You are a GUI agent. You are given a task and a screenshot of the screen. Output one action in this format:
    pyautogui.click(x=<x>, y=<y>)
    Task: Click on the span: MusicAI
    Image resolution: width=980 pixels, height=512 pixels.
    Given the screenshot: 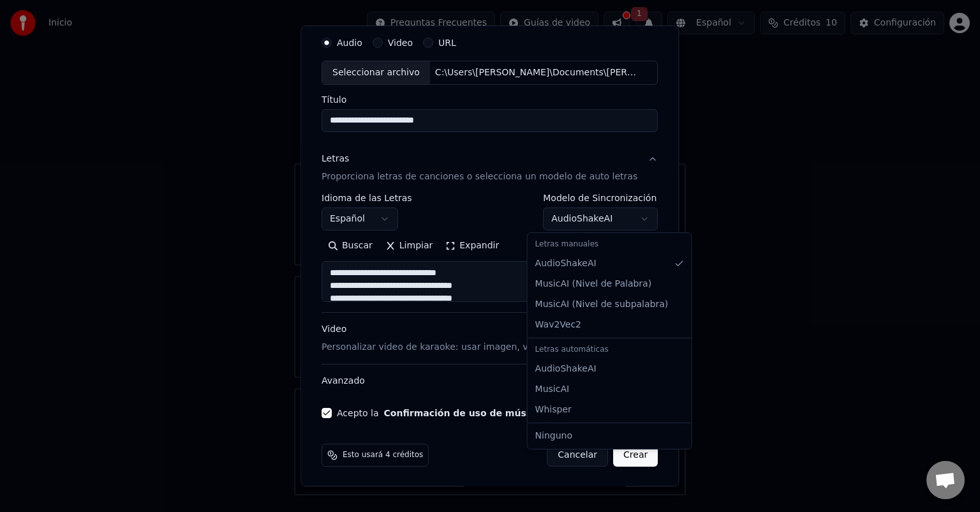 What is the action you would take?
    pyautogui.click(x=553, y=389)
    